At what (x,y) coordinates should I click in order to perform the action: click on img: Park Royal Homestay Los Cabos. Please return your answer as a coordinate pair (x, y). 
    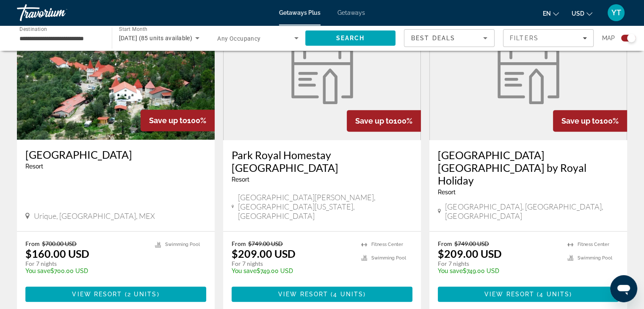
    Looking at the image, I should click on (322, 73).